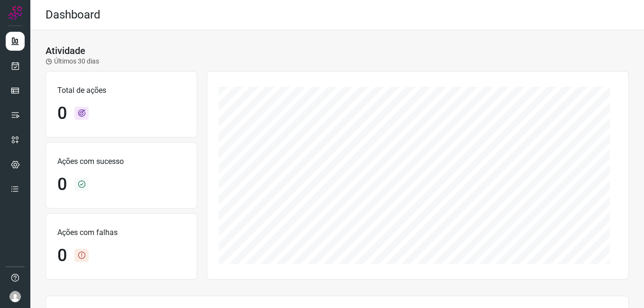 This screenshot has width=644, height=308. Describe the element at coordinates (72, 62) in the screenshot. I see `p: Últimos 30 dias` at that location.